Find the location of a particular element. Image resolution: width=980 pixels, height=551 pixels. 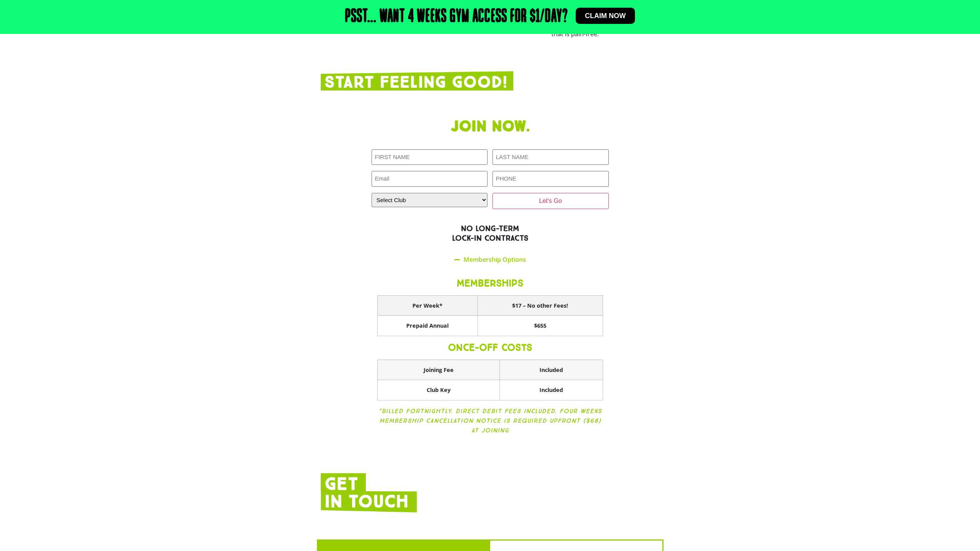

th: $655 is located at coordinates (540, 325).